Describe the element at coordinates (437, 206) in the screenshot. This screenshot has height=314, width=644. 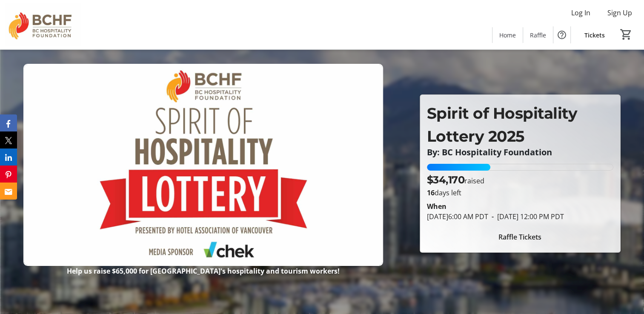
I see `div: When` at that location.